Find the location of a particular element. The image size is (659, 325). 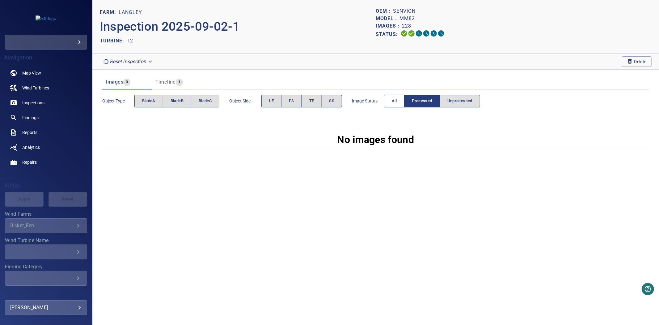

span: bladeB is located at coordinates (177, 101).